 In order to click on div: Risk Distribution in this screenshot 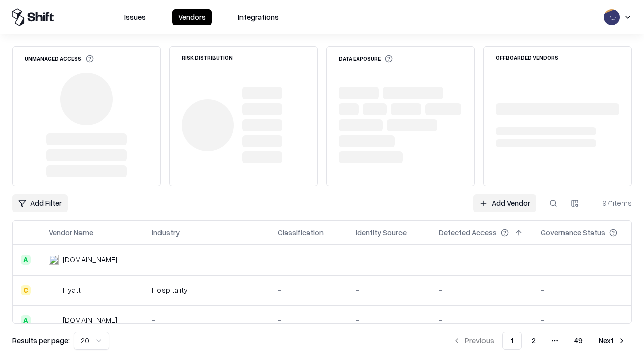, I will do `click(207, 58)`.